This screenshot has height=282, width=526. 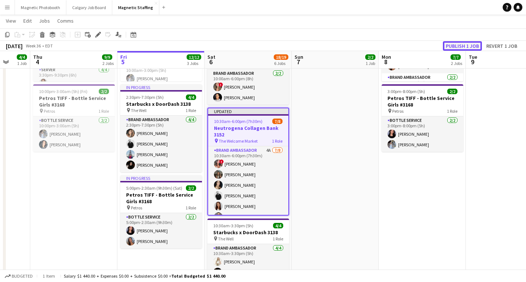 What do you see at coordinates (238, 141) in the screenshot?
I see `span: The Welcome Market` at bounding box center [238, 141].